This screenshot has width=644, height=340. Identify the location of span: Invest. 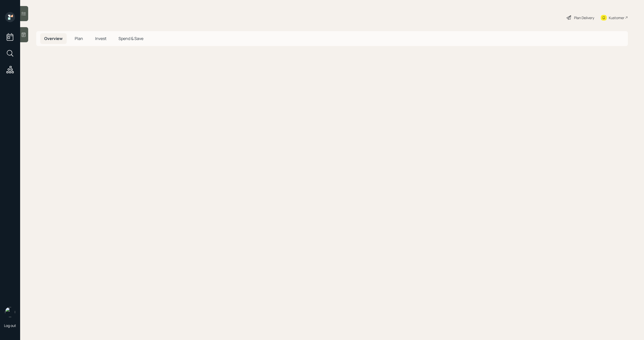
(100, 38).